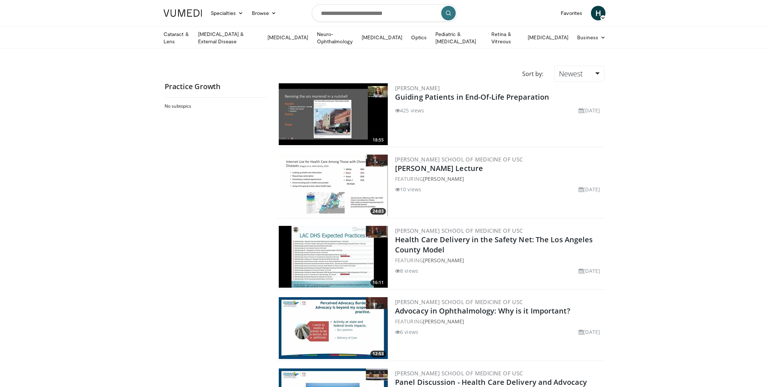 This screenshot has height=387, width=769. What do you see at coordinates (491, 381) in the screenshot?
I see `a: Panel Discussion - Health Care Delivery and Advocacy` at bounding box center [491, 381].